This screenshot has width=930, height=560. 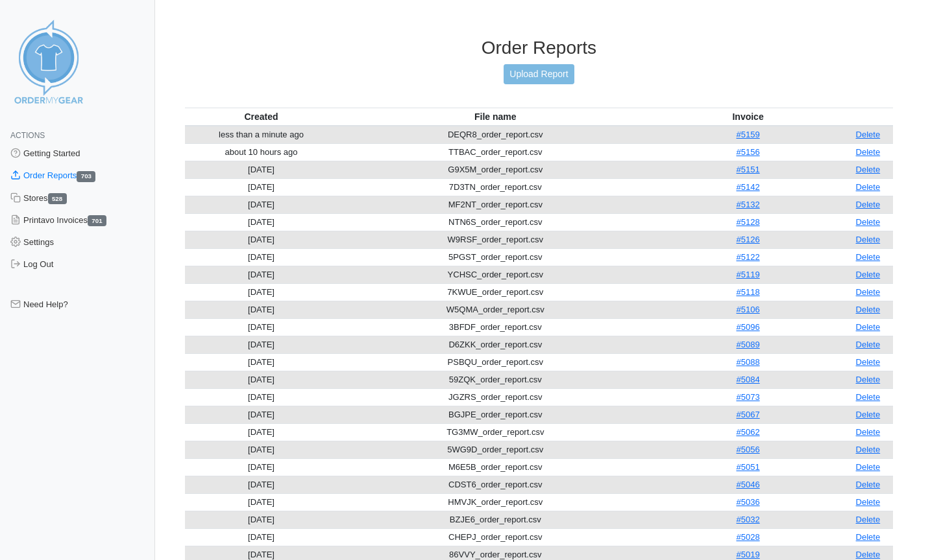 What do you see at coordinates (495, 467) in the screenshot?
I see `td: M6E5B_order_report.csv` at bounding box center [495, 467].